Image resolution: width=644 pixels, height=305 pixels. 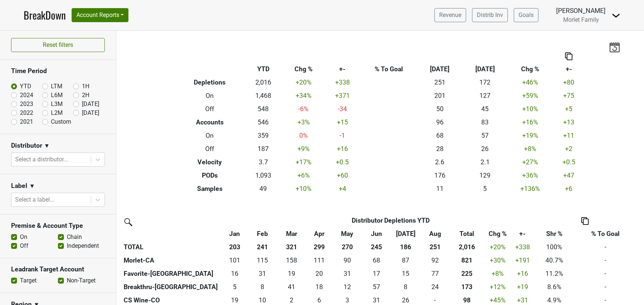 I want to click on a: BreakDown, so click(x=45, y=15).